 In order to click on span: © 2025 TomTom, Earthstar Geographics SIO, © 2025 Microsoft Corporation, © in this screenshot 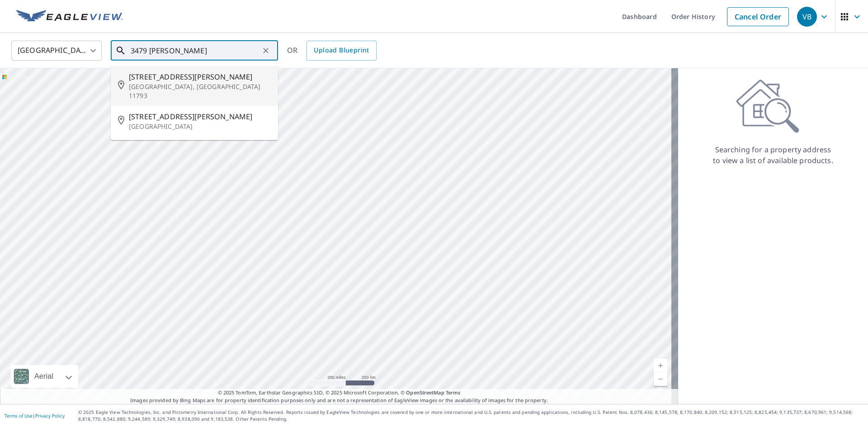, I will do `click(339, 393)`.